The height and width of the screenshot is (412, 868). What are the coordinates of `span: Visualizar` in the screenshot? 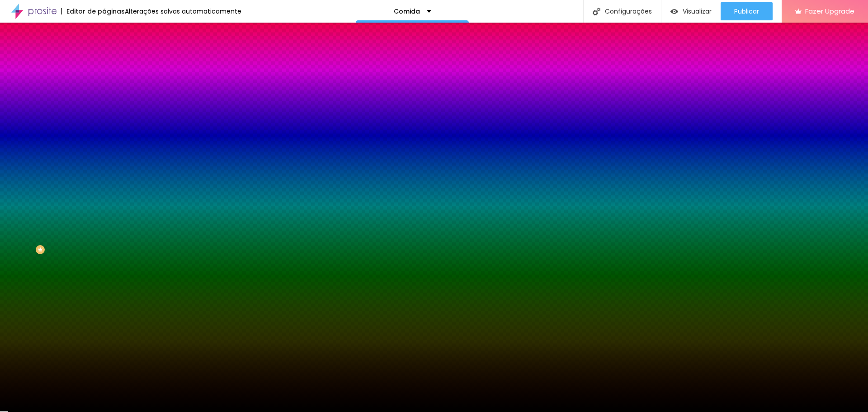 It's located at (697, 11).